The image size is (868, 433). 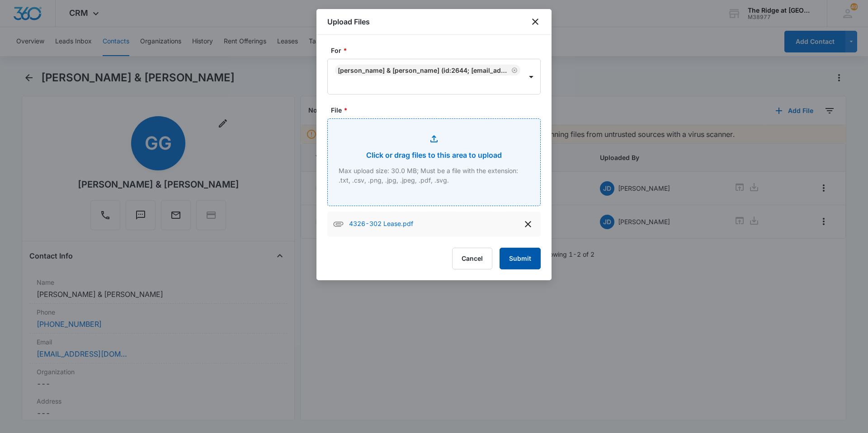 What do you see at coordinates (438, 110) in the screenshot?
I see `label: File` at bounding box center [438, 110].